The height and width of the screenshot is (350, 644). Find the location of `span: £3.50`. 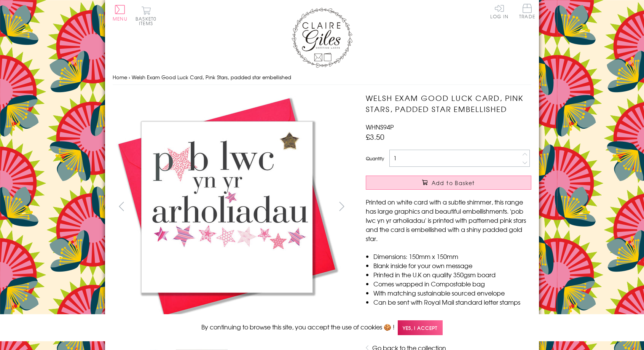

span: £3.50 is located at coordinates (375, 137).